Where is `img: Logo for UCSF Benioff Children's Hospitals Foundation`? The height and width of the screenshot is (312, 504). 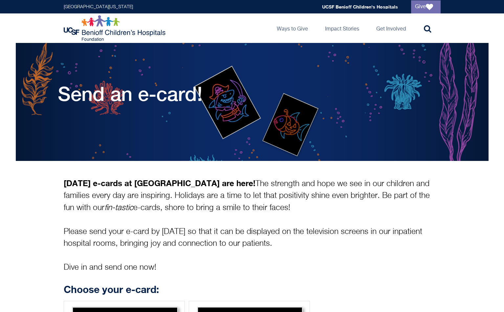 img: Logo for UCSF Benioff Children's Hospitals Foundation is located at coordinates (115, 28).